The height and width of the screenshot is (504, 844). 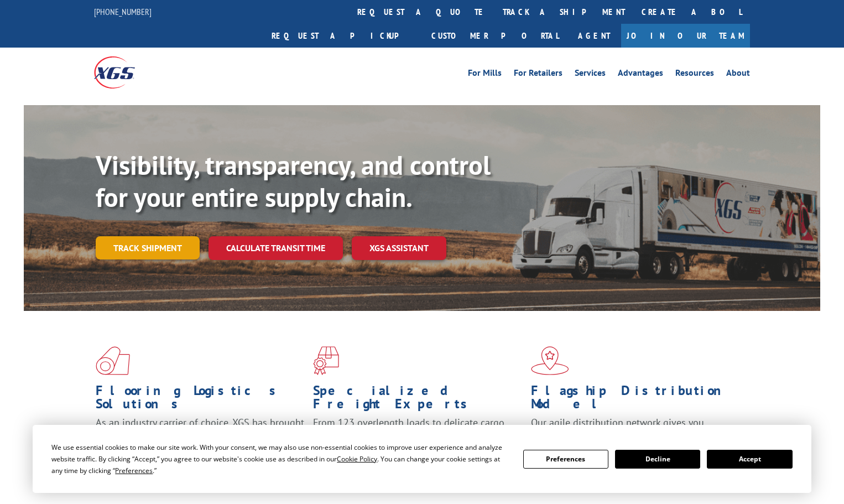 I want to click on h1: Flagship Distribution Model, so click(x=636, y=400).